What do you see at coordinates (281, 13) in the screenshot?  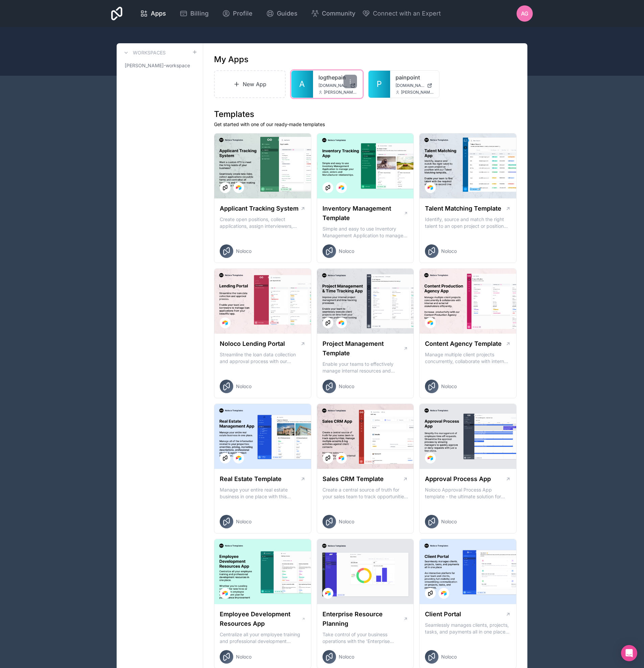 I see `a: Guides` at bounding box center [281, 13].